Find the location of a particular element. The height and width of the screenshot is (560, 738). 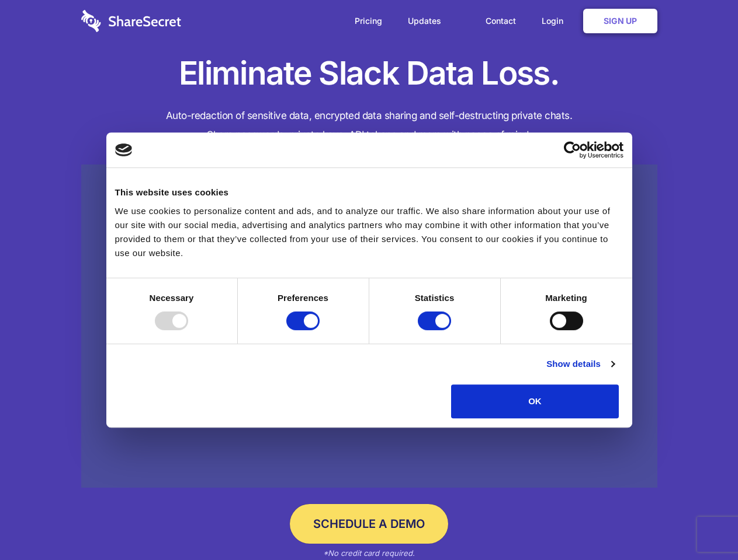

a: Wistia video thumbnail is located at coordinates (369, 326).